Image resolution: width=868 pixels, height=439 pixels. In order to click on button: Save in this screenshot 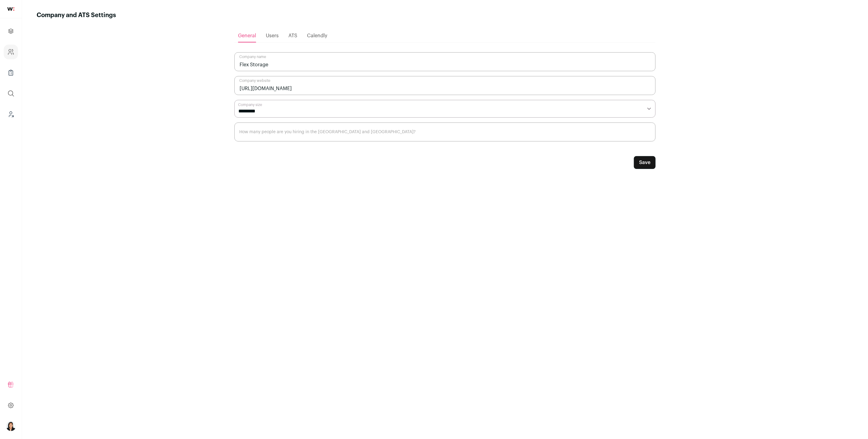, I will do `click(645, 163)`.